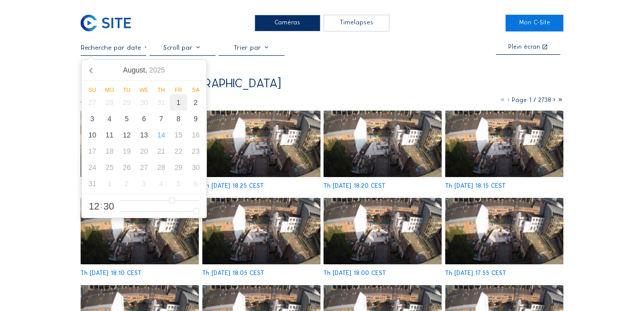 This screenshot has height=311, width=644. I want to click on div: 7, so click(161, 118).